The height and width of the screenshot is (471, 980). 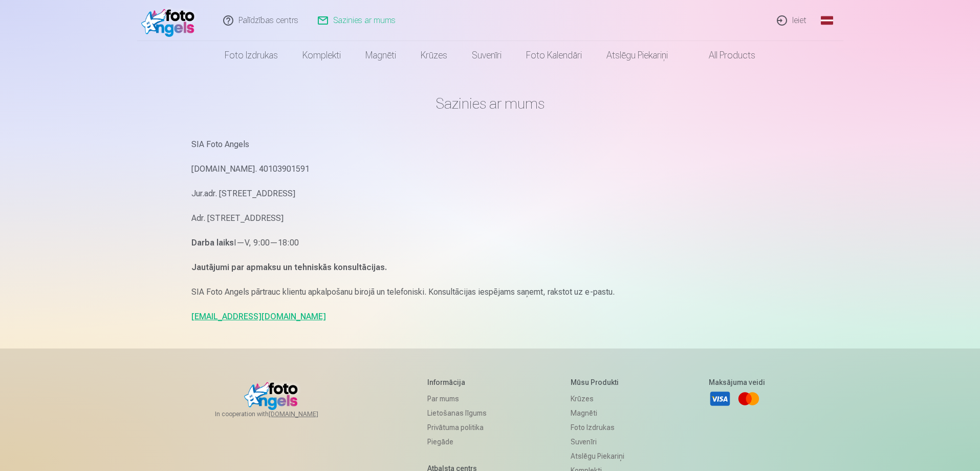 What do you see at coordinates (490, 243) in the screenshot?
I see `p: I—V, 9:00—18:00` at bounding box center [490, 243].